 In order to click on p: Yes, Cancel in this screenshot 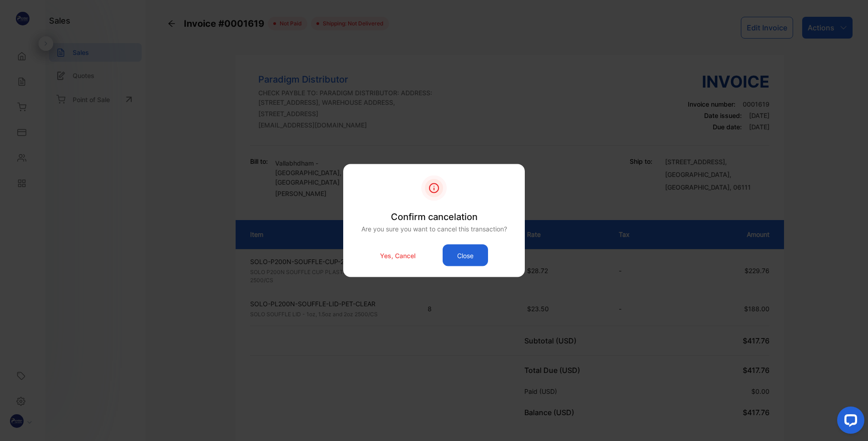, I will do `click(398, 255)`.